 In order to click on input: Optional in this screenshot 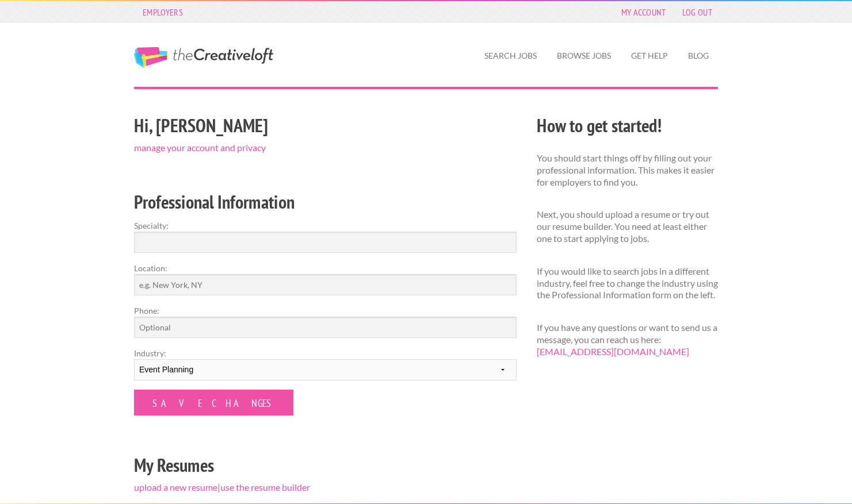, I will do `click(325, 327)`.